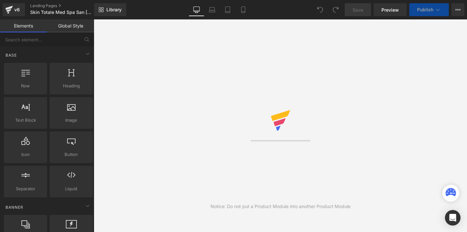 The image size is (467, 232). What do you see at coordinates (14, 207) in the screenshot?
I see `span: Banner` at bounding box center [14, 207].